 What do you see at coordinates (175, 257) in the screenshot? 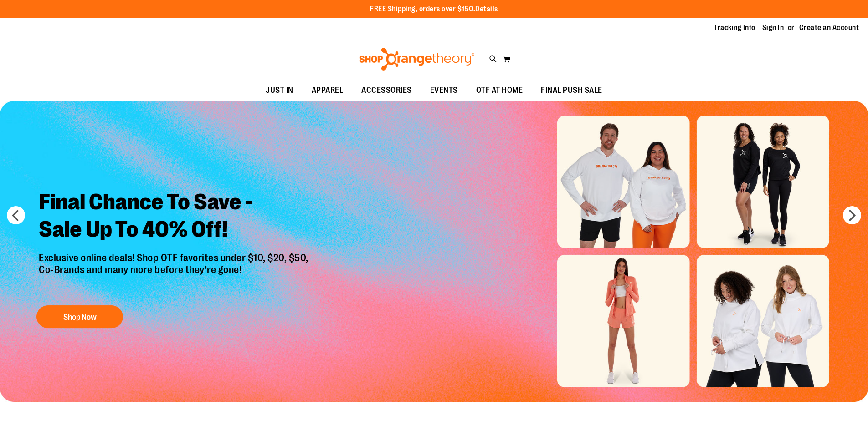
I see `a: Final Chance To Save -Sale Up To 40% Off! Exclusive online deals! Shop OTF favorites under $10, $...` at bounding box center [175, 257].